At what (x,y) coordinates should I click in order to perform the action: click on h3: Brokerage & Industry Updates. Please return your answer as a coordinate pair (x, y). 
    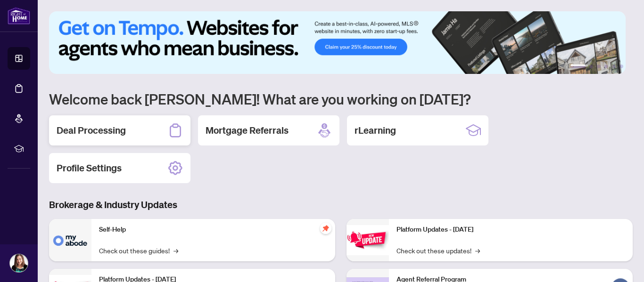
    Looking at the image, I should click on (341, 205).